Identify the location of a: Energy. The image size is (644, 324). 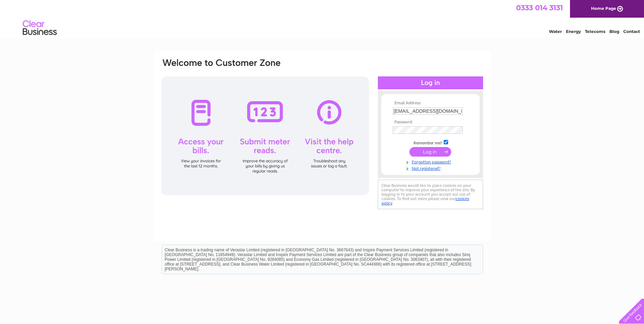
(574, 31).